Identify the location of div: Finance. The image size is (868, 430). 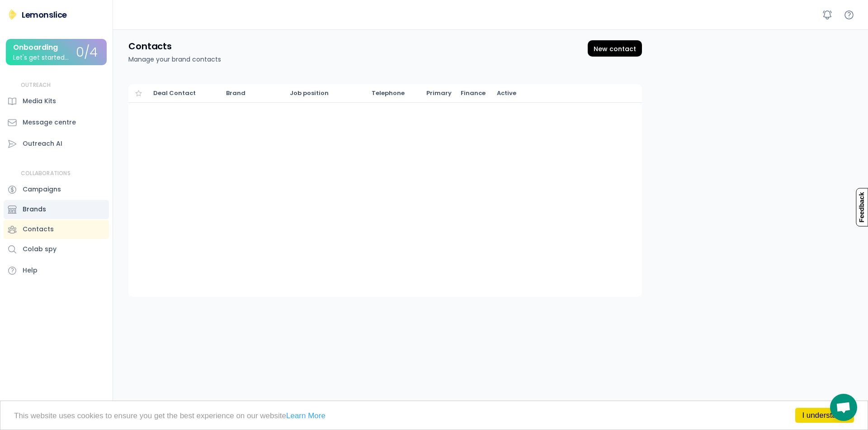
(473, 93).